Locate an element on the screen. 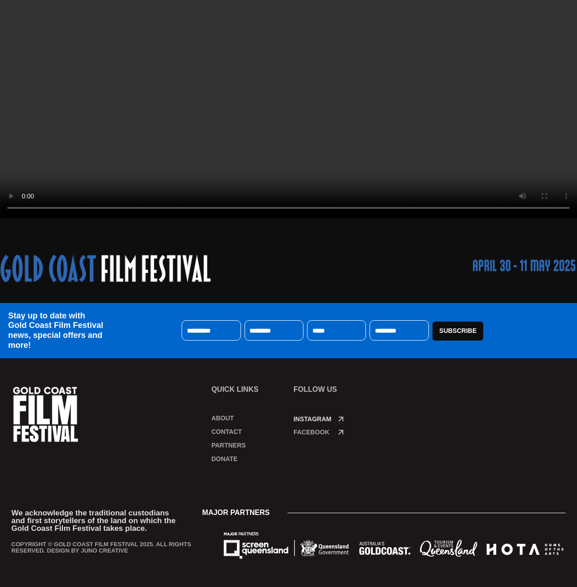  p: Quick links is located at coordinates (248, 390).